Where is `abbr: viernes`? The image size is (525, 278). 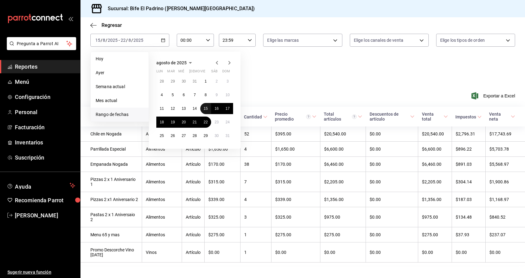 abbr: viernes is located at coordinates (203, 72).